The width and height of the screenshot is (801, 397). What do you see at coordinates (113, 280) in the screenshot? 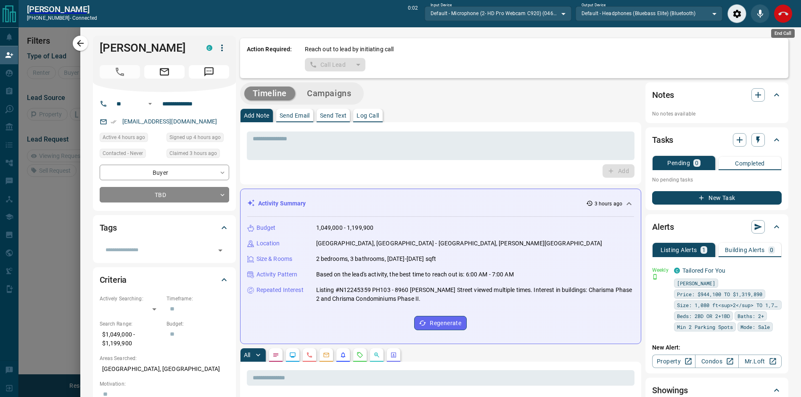
I see `h2: Criteria` at bounding box center [113, 280].